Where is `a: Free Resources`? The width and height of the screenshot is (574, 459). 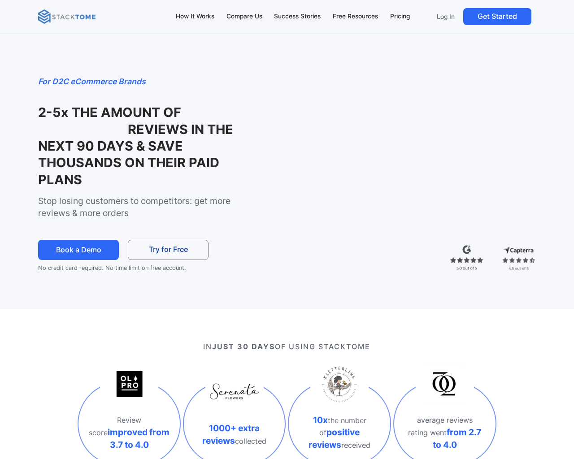 a: Free Resources is located at coordinates (355, 17).